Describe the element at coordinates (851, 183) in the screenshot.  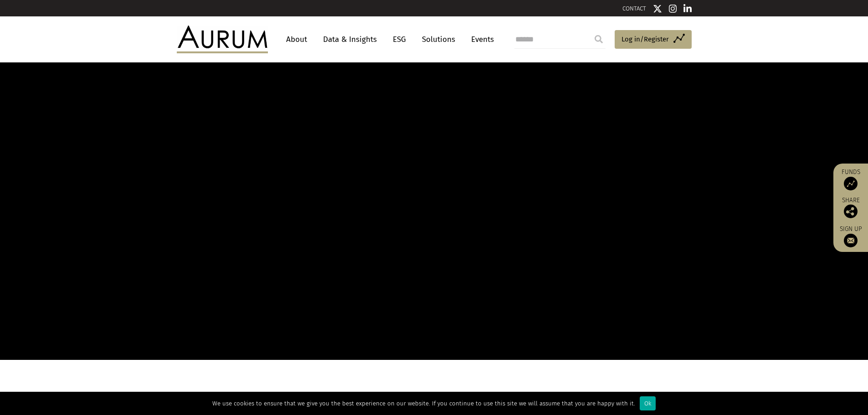
I see `img: Access Funds` at that location.